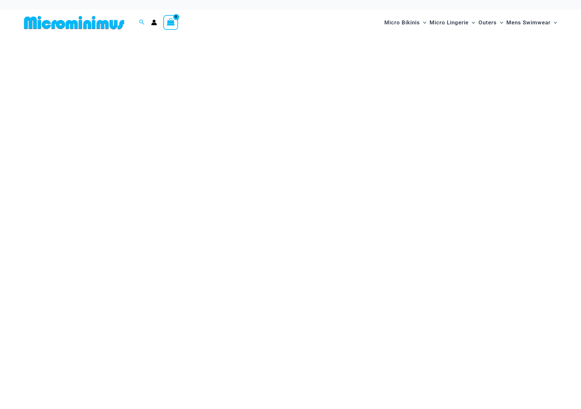 The image size is (581, 409). What do you see at coordinates (449, 22) in the screenshot?
I see `span: Micro Lingerie` at bounding box center [449, 22].